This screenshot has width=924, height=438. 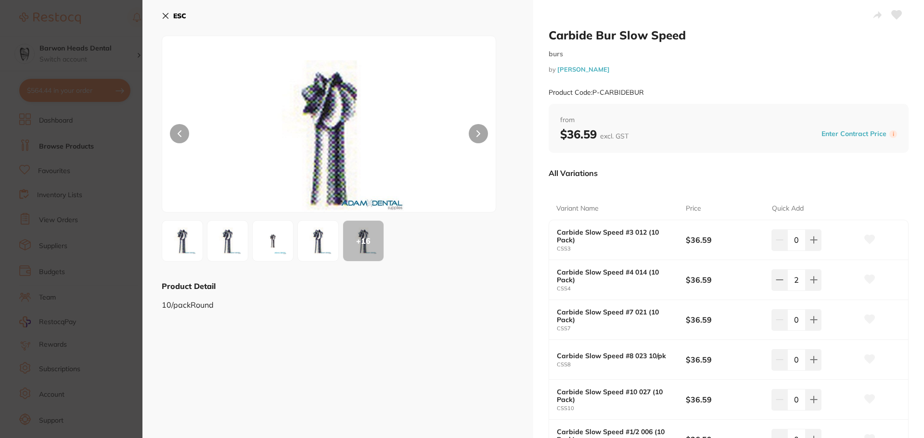 What do you see at coordinates (615, 356) in the screenshot?
I see `b: Carbide Slow Speed #8 023 10/pk` at bounding box center [615, 356].